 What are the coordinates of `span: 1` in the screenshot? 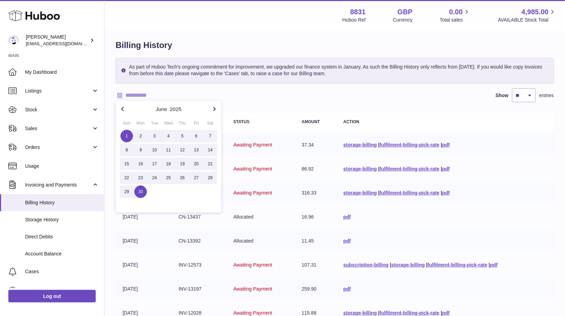 It's located at (127, 136).